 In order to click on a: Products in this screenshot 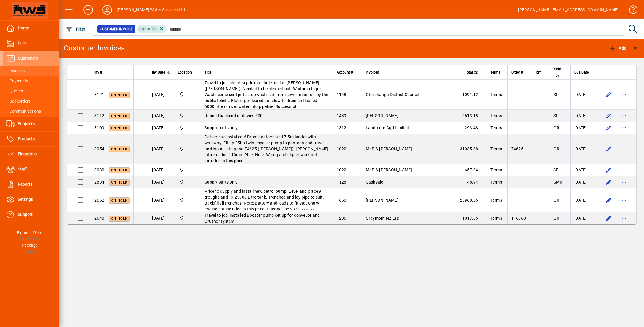, I will do `click(31, 139)`.